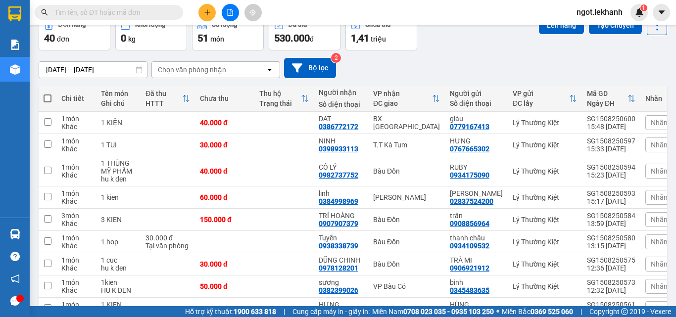 Image resolution: width=676 pixels, height=317 pixels. I want to click on div: DŨNG CHINH, so click(341, 260).